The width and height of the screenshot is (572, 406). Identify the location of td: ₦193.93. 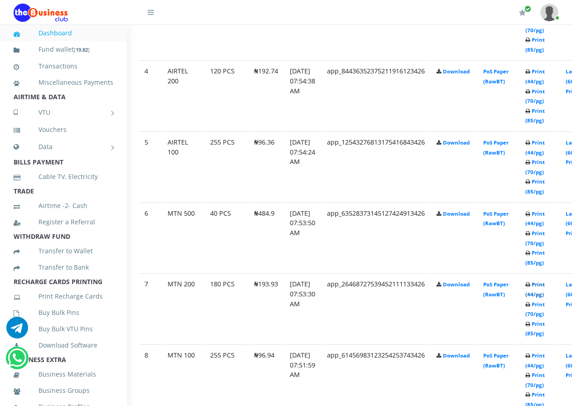
(266, 308).